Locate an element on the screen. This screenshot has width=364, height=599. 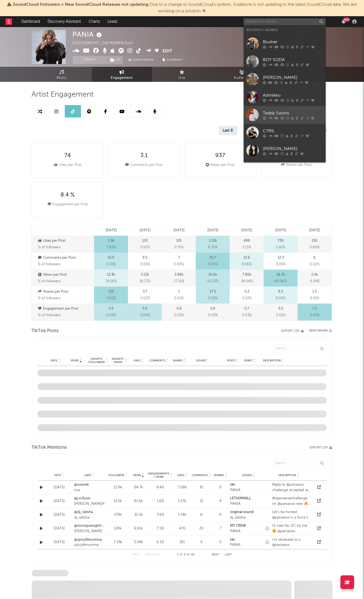
a: CYRIL is located at coordinates (285, 132).